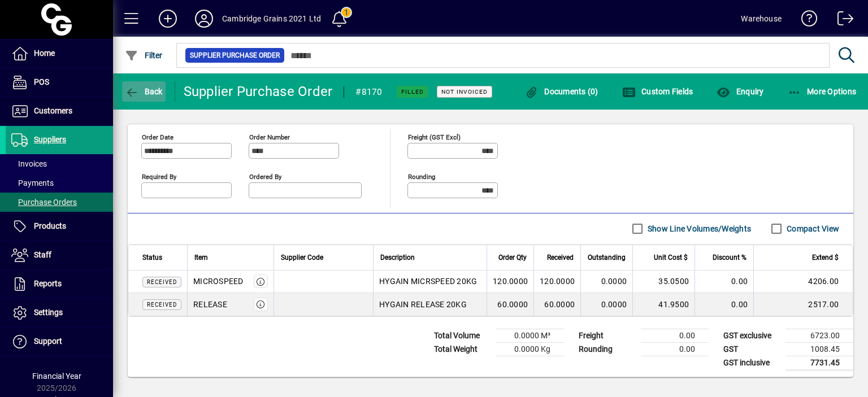  What do you see at coordinates (59, 202) in the screenshot?
I see `a: Purchase Orders` at bounding box center [59, 202].